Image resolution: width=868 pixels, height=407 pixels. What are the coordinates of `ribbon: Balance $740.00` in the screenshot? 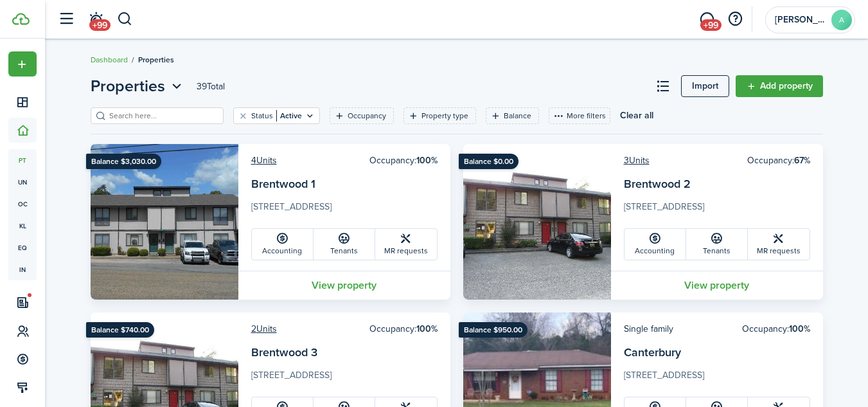 It's located at (120, 330).